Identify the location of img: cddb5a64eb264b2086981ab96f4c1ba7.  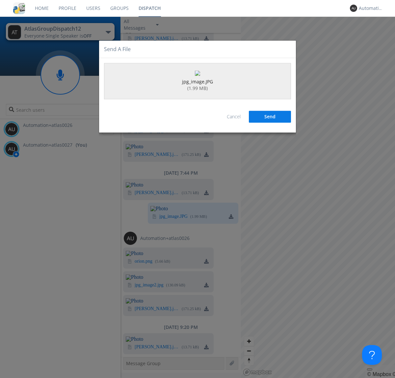
(19, 8).